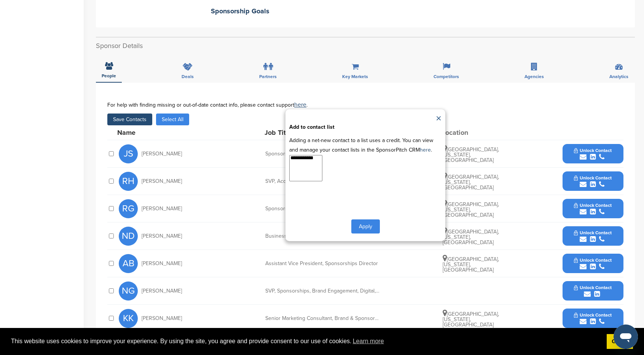 The image size is (644, 355). Describe the element at coordinates (322, 319) in the screenshot. I see `div: Senior Marketing Consultant, Brand & Sponsorship` at that location.